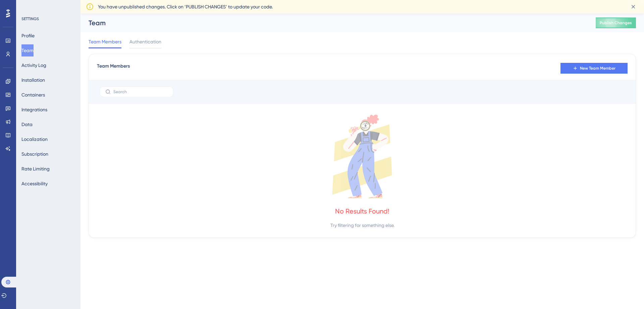  What do you see at coordinates (35, 154) in the screenshot?
I see `button: Subscription` at bounding box center [35, 154].